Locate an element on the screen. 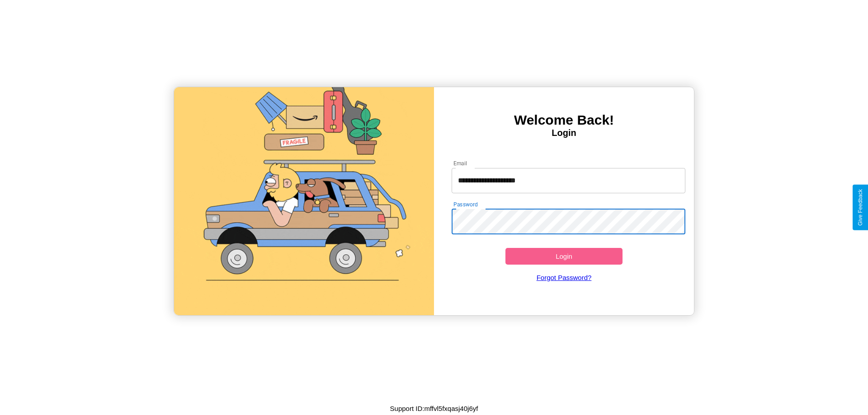 The height and width of the screenshot is (415, 868). label: Email is located at coordinates (460, 163).